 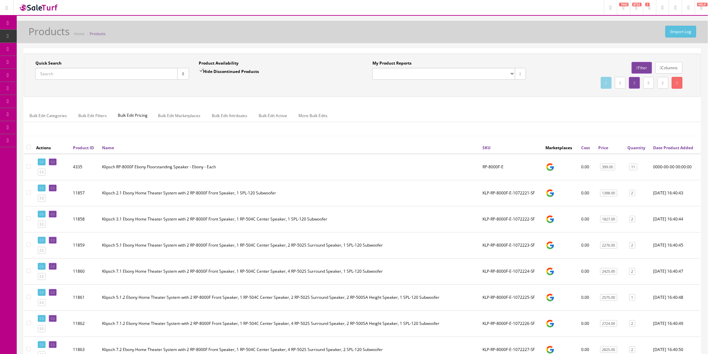 What do you see at coordinates (289, 297) in the screenshot?
I see `td: Klipsch 5.1.2 Ebony Home Theater System with 2 RP-8000F Front Speaker, 1 RP-504C Center Speaker, ...` at bounding box center [289, 297].